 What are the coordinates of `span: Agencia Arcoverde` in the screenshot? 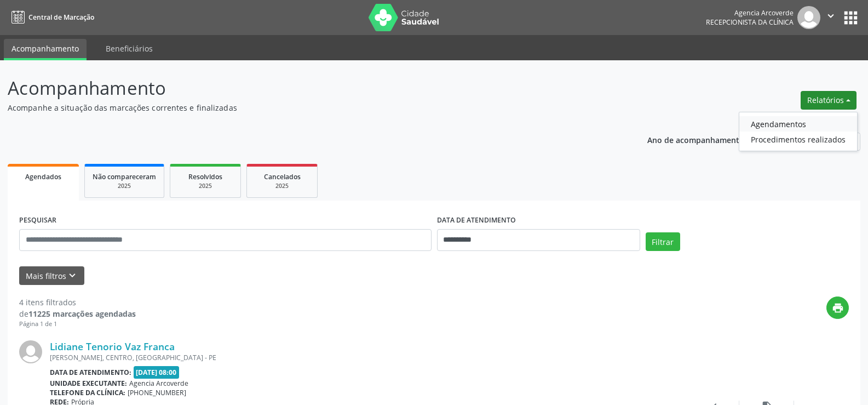 It's located at (159, 383).